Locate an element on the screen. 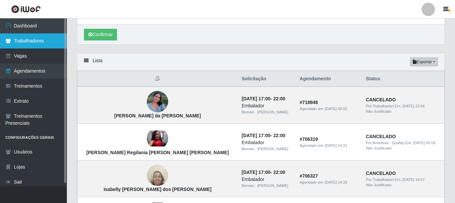 The image size is (455, 203). img: Maria Regilania Araújo Rodrigues is located at coordinates (158, 138).